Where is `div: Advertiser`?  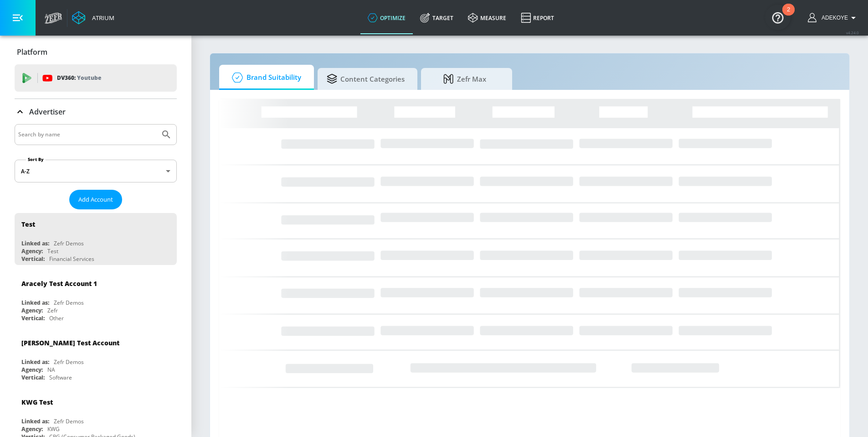 div: Advertiser is located at coordinates (96, 112).